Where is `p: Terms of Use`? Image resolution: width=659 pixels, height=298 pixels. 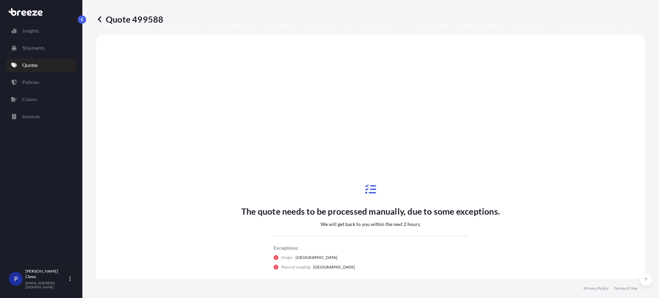
p: Terms of Use is located at coordinates (625, 289).